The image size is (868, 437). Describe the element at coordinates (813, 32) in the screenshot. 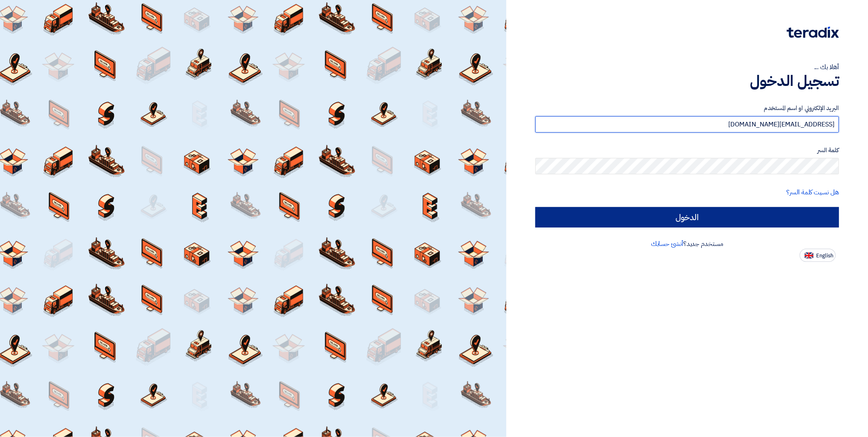

I see `img: Teradix logo` at that location.